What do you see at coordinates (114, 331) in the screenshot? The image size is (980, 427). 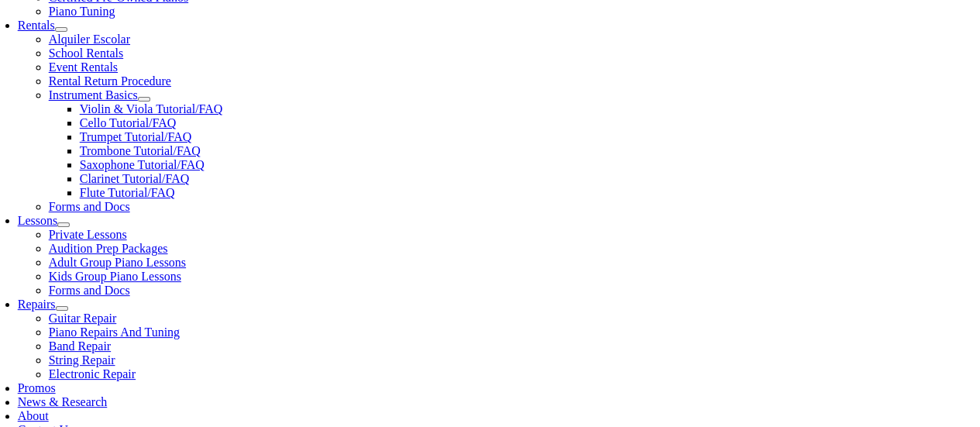 I see `span: Piano Repairs And Tuning` at bounding box center [114, 331].